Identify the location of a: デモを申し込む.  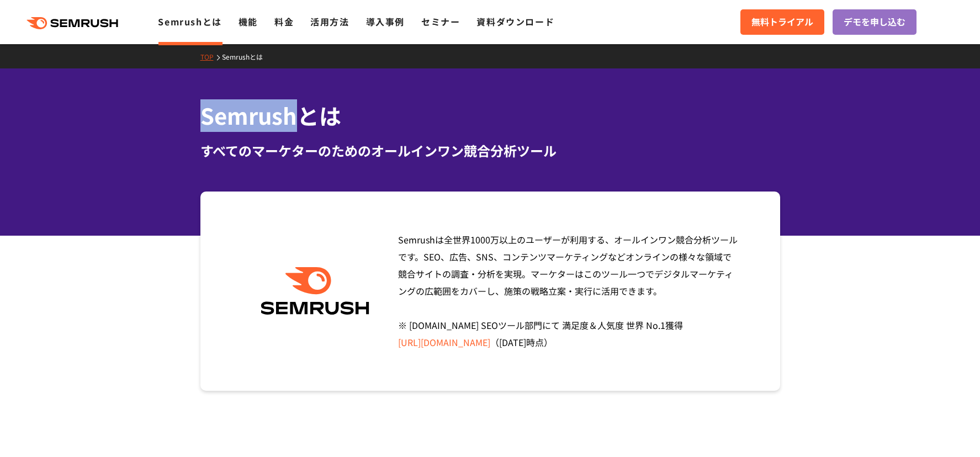
(874, 23).